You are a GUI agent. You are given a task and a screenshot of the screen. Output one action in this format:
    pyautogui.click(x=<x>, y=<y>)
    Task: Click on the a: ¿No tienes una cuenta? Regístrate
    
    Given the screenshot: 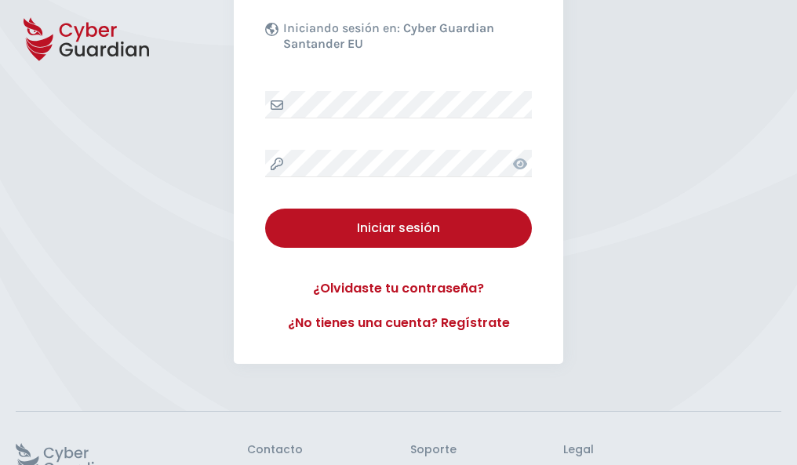 What is the action you would take?
    pyautogui.click(x=399, y=323)
    